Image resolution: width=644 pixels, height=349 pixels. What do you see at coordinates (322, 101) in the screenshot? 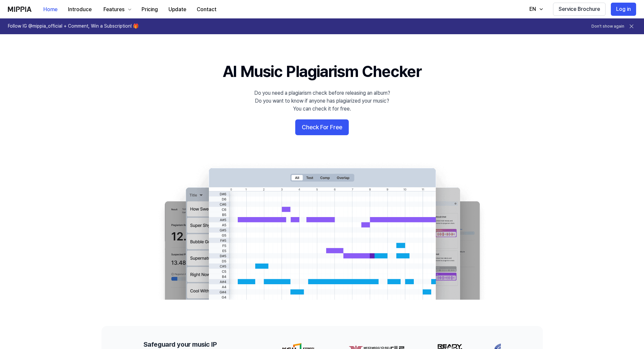
I see `div: Do you need a plagiarism check before releasing an album? Do you want to know if anyone has plagi...` at bounding box center [322, 101].